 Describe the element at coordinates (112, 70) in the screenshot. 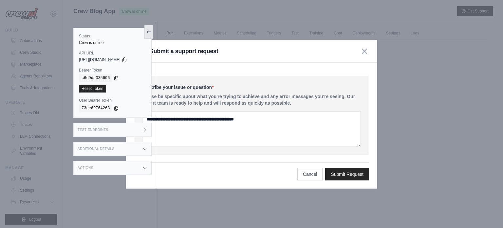

I see `label: Bearer Token` at that location.